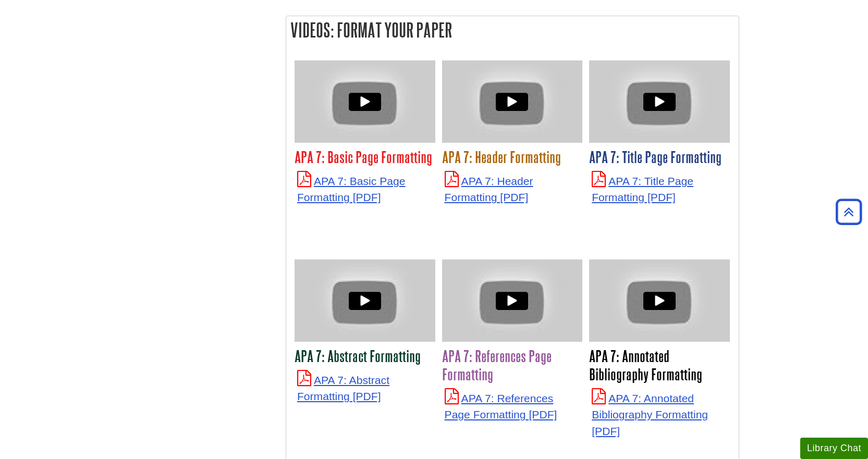 This screenshot has width=868, height=459. Describe the element at coordinates (834, 448) in the screenshot. I see `button: Library Chat` at that location.